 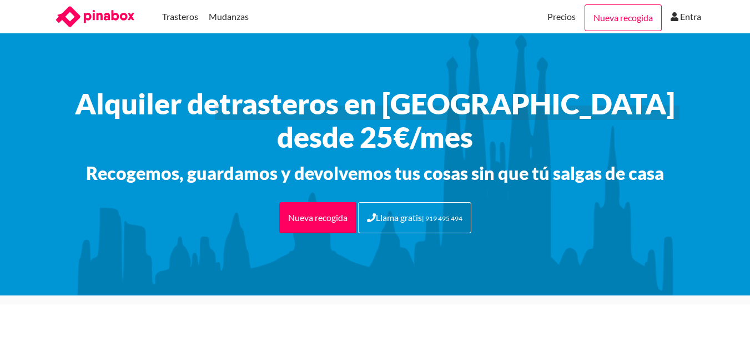 What do you see at coordinates (442, 218) in the screenshot?
I see `small: | 919 495 494` at bounding box center [442, 218].